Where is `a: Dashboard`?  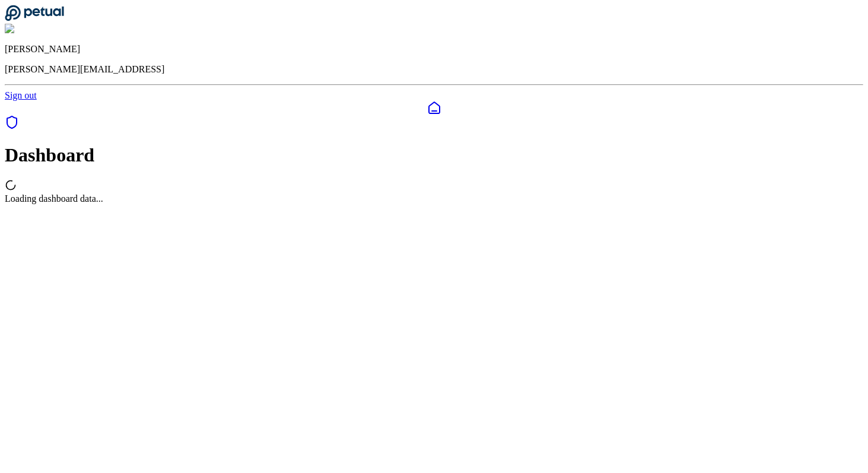
a: Dashboard is located at coordinates (434, 108).